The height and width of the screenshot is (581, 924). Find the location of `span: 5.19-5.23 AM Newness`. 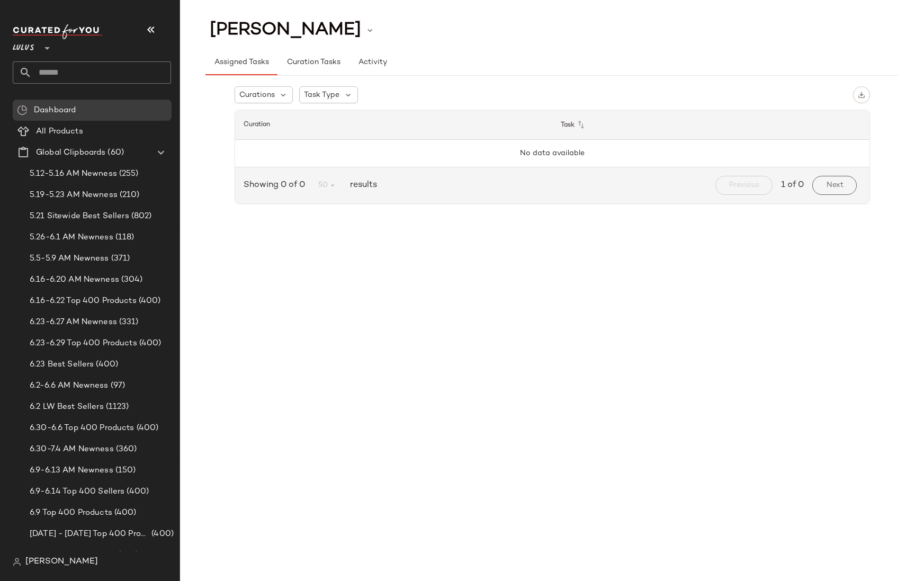

span: 5.19-5.23 AM Newness is located at coordinates (74, 195).